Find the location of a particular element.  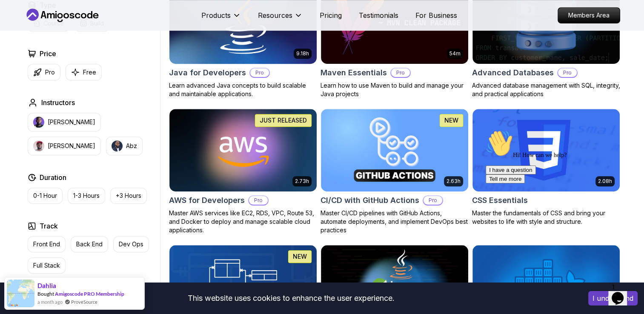

p: Free is located at coordinates (89, 73).